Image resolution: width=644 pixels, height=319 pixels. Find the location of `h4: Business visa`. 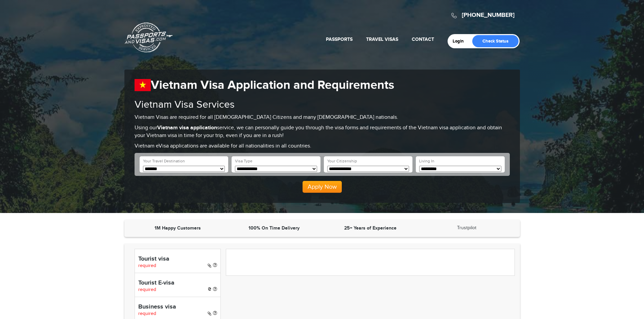

h4: Business visa is located at coordinates (177, 307).